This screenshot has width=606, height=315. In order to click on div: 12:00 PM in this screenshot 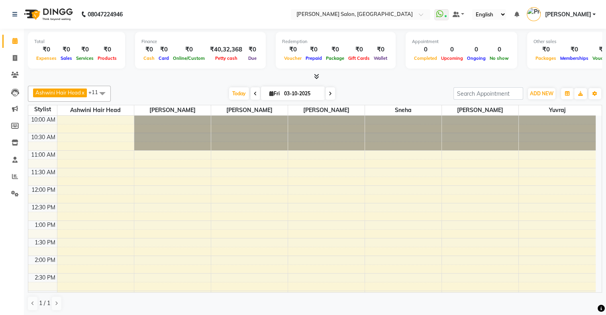, I will do `click(43, 190)`.